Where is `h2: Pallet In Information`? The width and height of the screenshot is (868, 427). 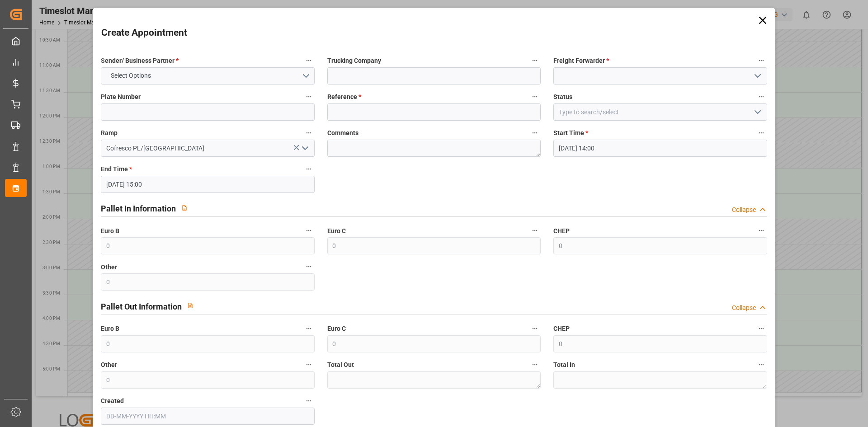
h2: Pallet In Information is located at coordinates (139, 209).